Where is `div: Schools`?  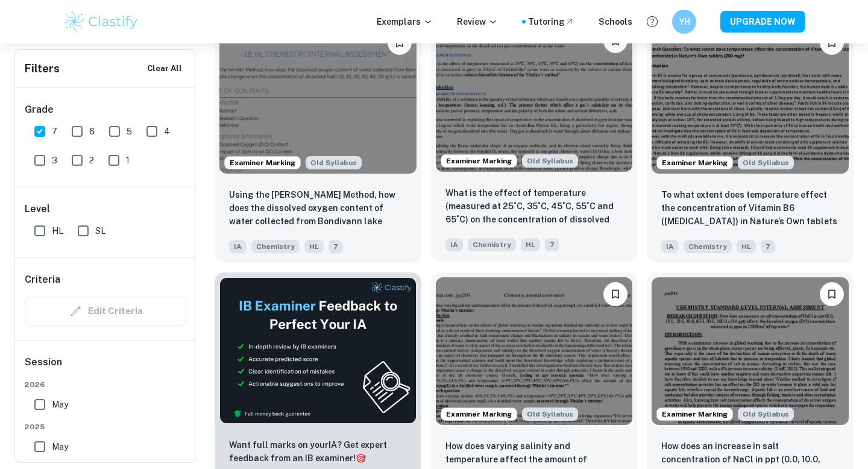
div: Schools is located at coordinates (615, 21).